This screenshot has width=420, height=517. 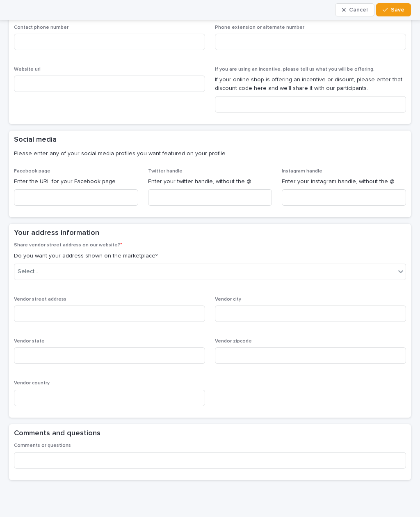 What do you see at coordinates (27, 70) in the screenshot?
I see `span: Website url` at bounding box center [27, 70].